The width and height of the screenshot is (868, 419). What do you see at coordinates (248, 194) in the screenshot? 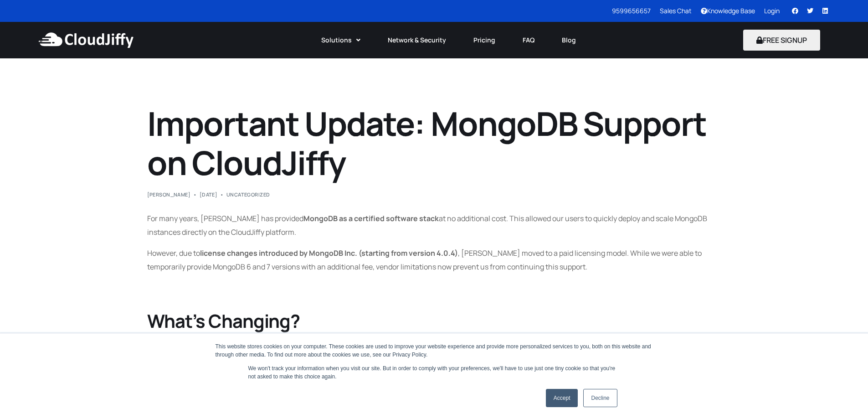
I see `a: Uncategorized` at bounding box center [248, 194].